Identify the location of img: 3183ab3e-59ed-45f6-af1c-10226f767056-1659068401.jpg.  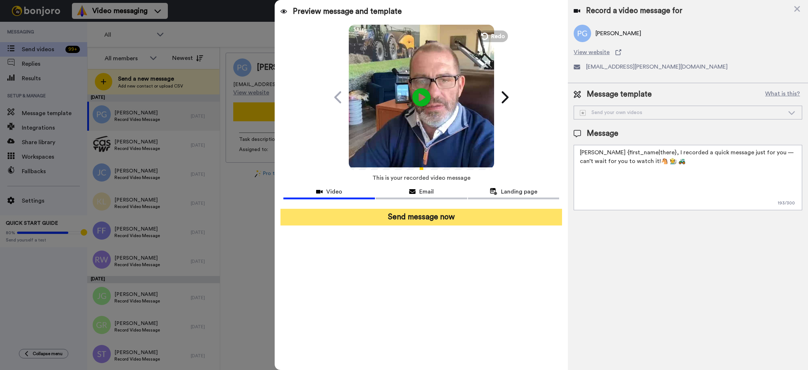
(11, 11).